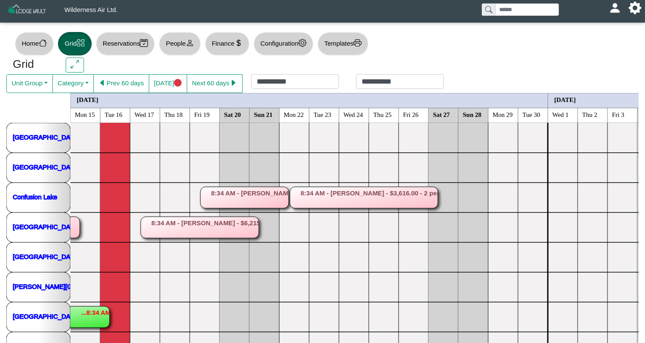  Describe the element at coordinates (27, 11) in the screenshot. I see `img: Z` at that location.